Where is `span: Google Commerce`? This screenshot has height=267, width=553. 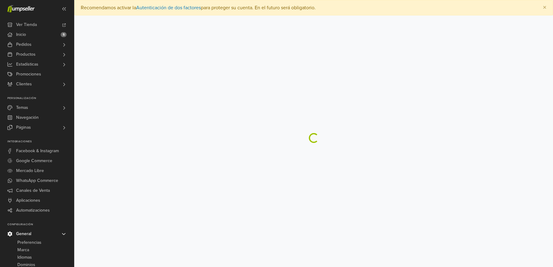 span: Google Commerce is located at coordinates (34, 161).